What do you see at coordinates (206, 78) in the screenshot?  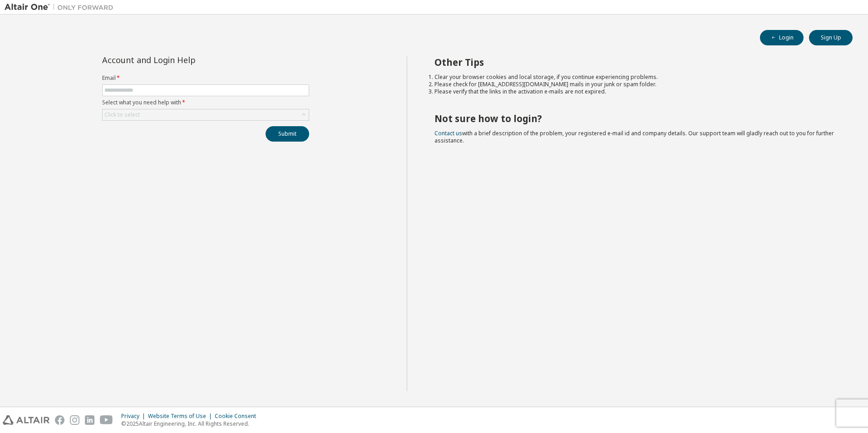 I see `label: Email` at bounding box center [206, 78].